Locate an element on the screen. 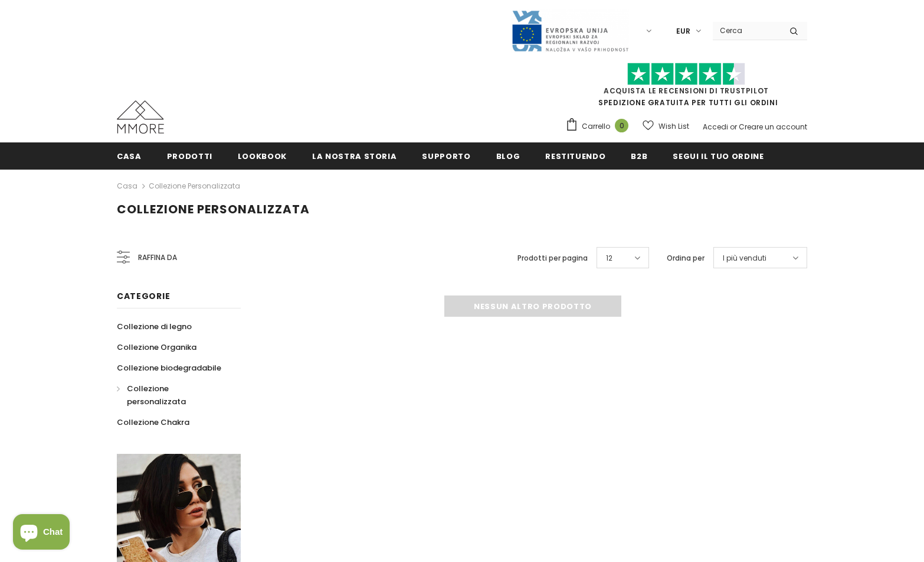 The image size is (924, 562). span: 12 is located at coordinates (609, 258).